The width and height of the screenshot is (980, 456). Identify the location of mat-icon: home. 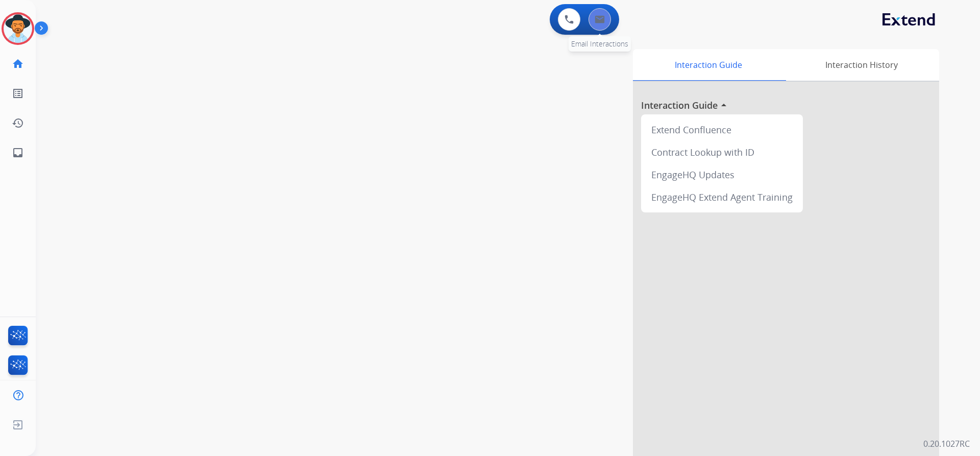
(18, 64).